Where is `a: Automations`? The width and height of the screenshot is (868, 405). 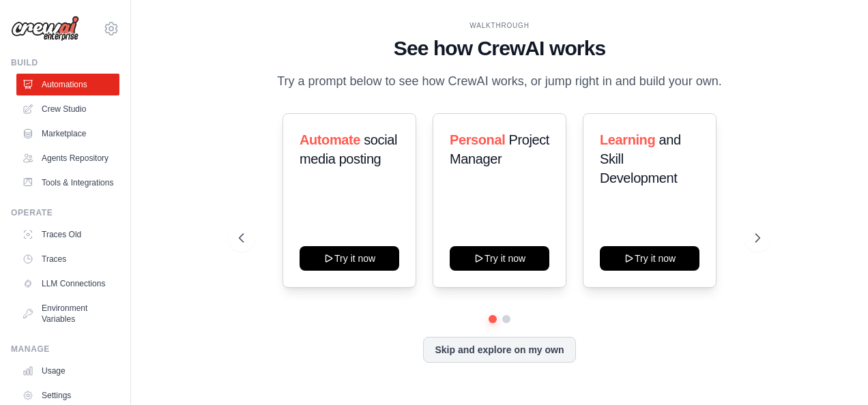
a: Automations is located at coordinates (68, 84).